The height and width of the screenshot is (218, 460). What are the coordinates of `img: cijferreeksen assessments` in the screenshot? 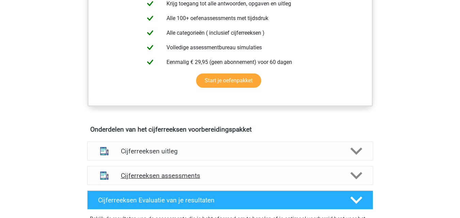 It's located at (104, 176).